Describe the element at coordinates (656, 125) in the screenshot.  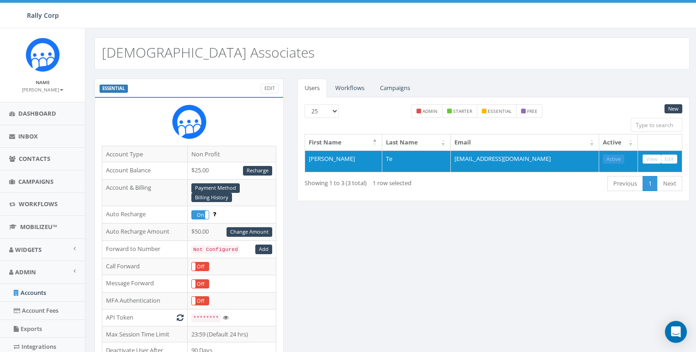
I see `input: Type to search` at that location.